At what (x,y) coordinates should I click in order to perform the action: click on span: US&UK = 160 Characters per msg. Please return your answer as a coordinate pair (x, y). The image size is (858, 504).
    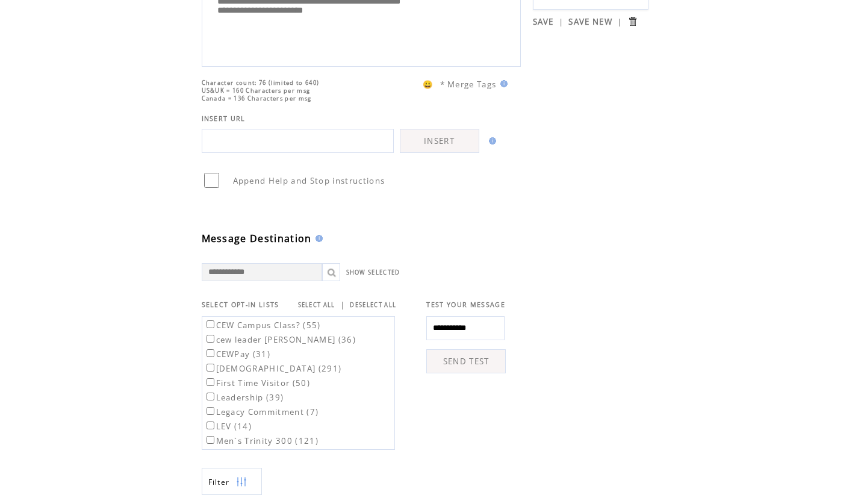
    Looking at the image, I should click on (256, 91).